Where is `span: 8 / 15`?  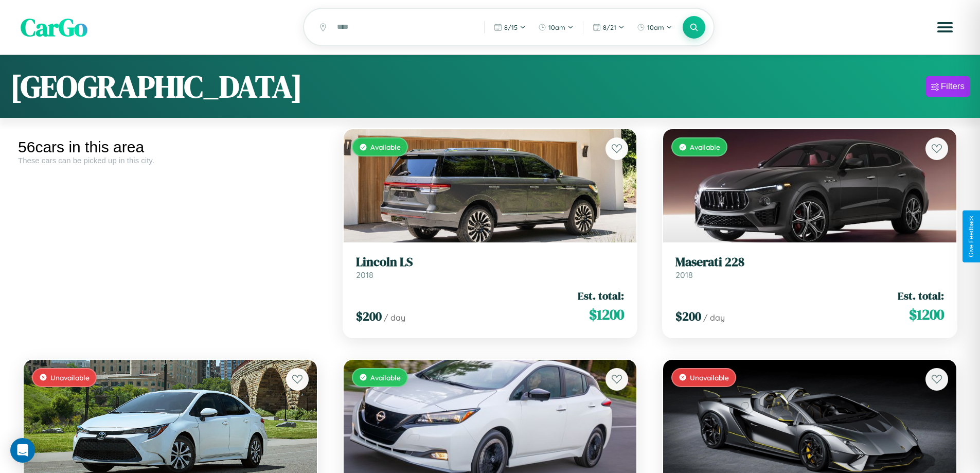 span: 8 / 15 is located at coordinates (511, 27).